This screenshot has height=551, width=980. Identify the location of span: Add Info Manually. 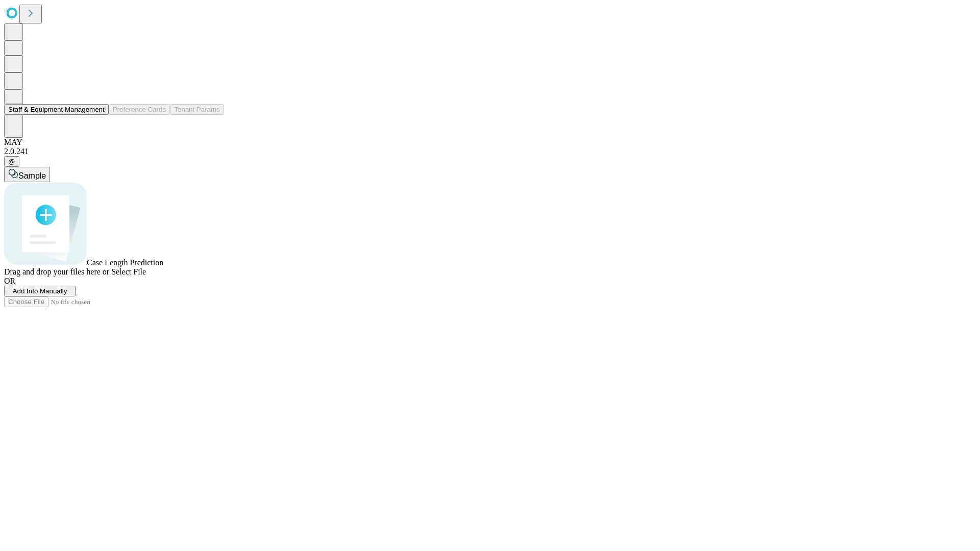
(39, 291).